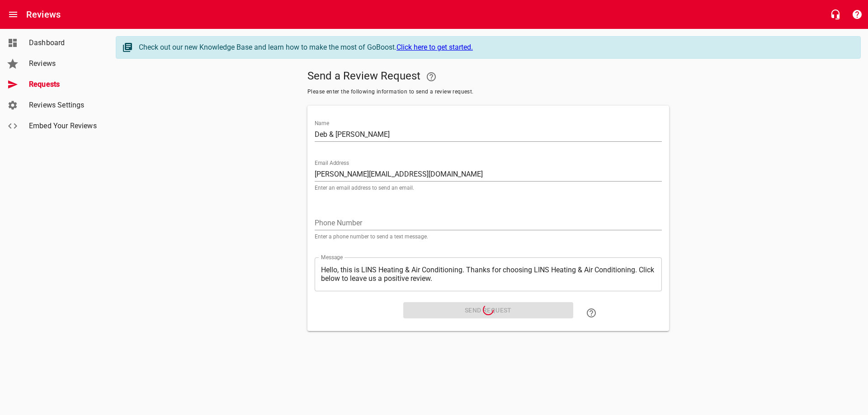 This screenshot has width=868, height=415. Describe the element at coordinates (43, 15) in the screenshot. I see `h6: Reviews` at that location.